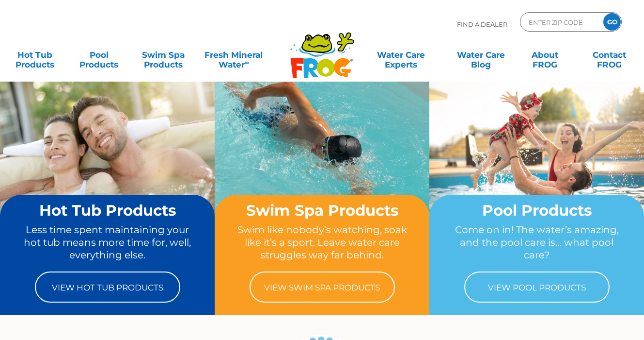 The width and height of the screenshot is (644, 340). Describe the element at coordinates (401, 55) in the screenshot. I see `a: Water CareExperts` at that location.